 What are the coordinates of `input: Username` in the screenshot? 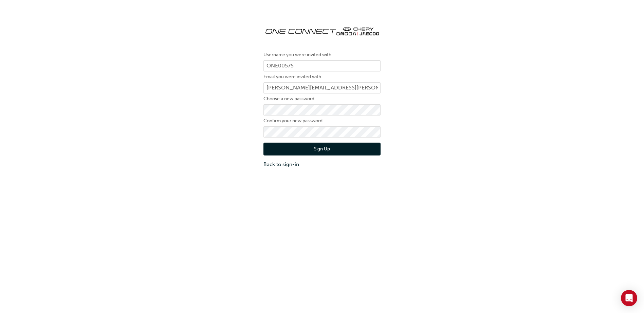 It's located at (322, 66).